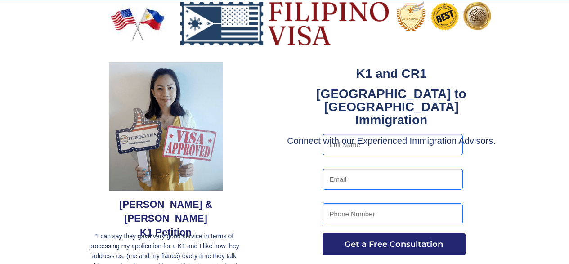 The width and height of the screenshot is (569, 264). I want to click on input: Email, so click(392, 179).